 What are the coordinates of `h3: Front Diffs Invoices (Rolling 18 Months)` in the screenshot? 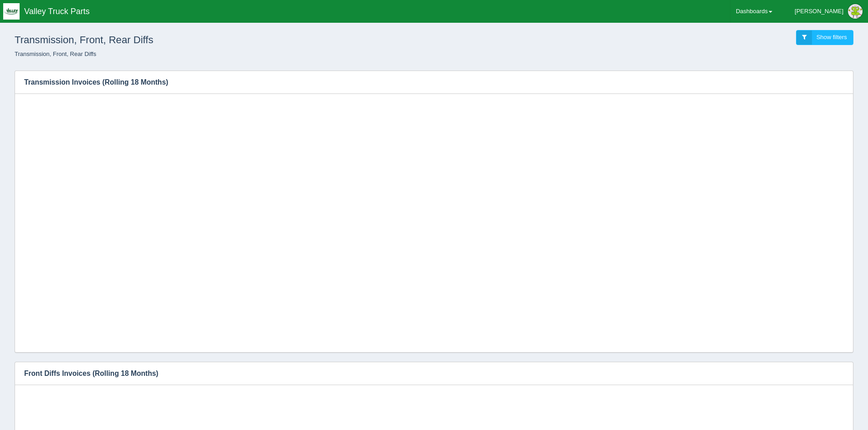 It's located at (427, 374).